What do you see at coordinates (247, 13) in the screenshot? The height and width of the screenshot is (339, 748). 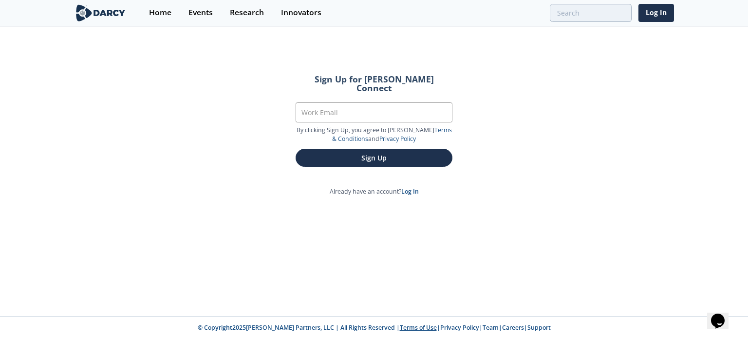 I see `div: Research` at bounding box center [247, 13].